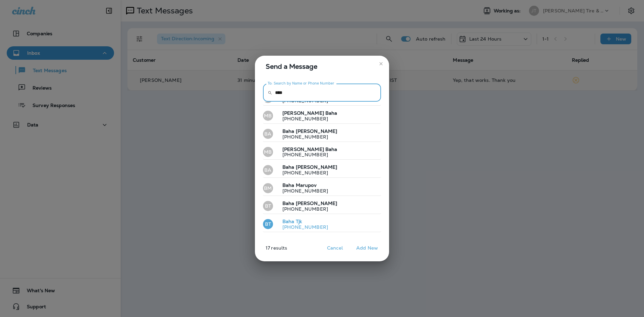  I want to click on span: Send a Message, so click(323, 67).